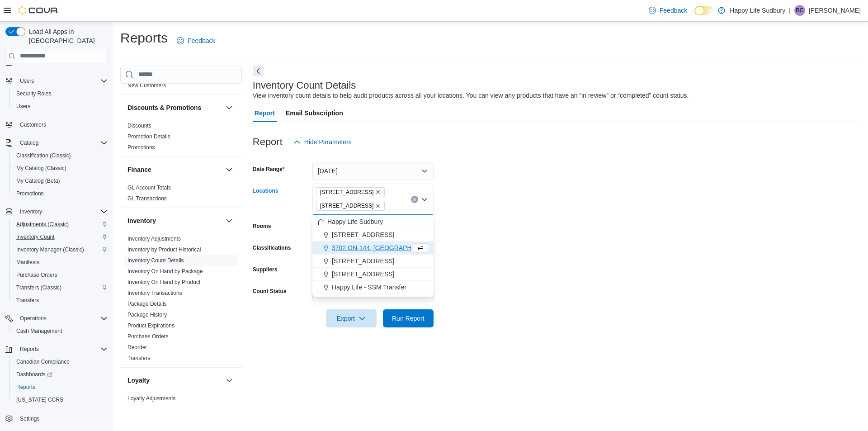 This screenshot has width=868, height=431. I want to click on a: Inventory On Hand by Package, so click(165, 271).